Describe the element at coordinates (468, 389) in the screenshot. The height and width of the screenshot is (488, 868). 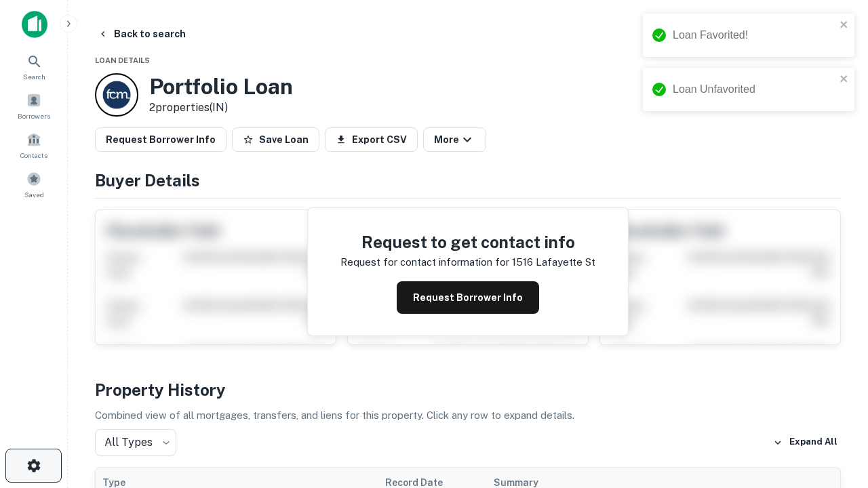
I see `h4: Property History` at that location.